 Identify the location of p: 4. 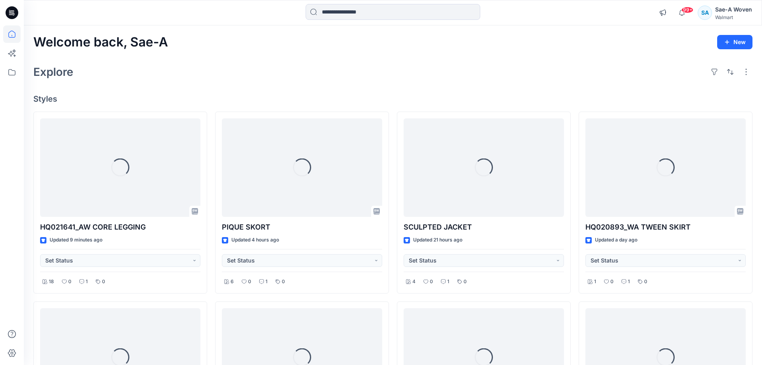
(414, 281).